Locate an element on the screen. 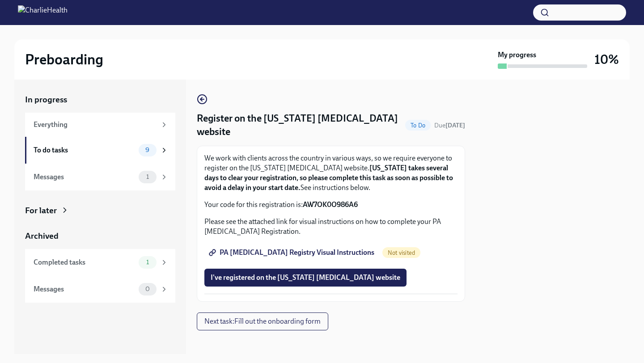 Image resolution: width=644 pixels, height=363 pixels. div: Completed tasks is located at coordinates (84, 262).